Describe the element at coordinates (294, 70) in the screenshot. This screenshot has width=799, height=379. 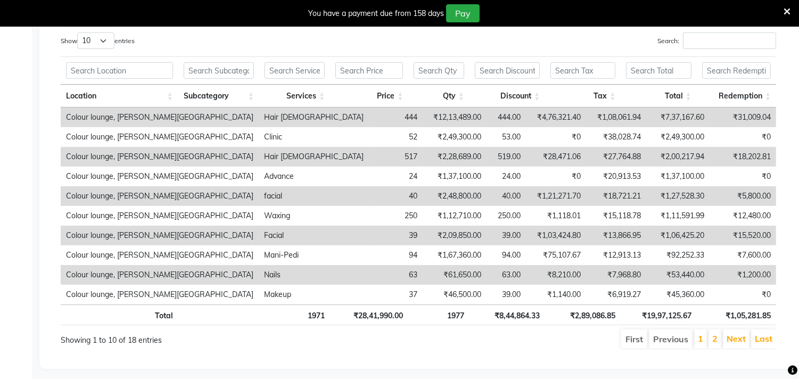
I see `input: Search Services` at that location.